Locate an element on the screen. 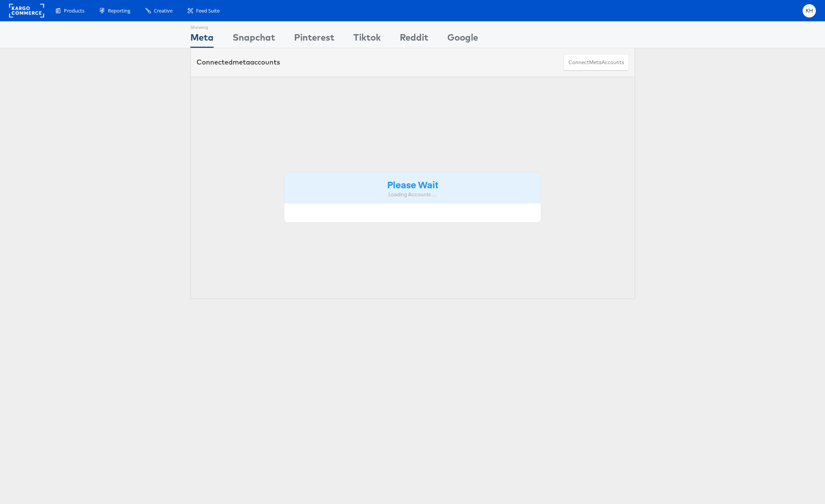  div: Google is located at coordinates (463, 39).